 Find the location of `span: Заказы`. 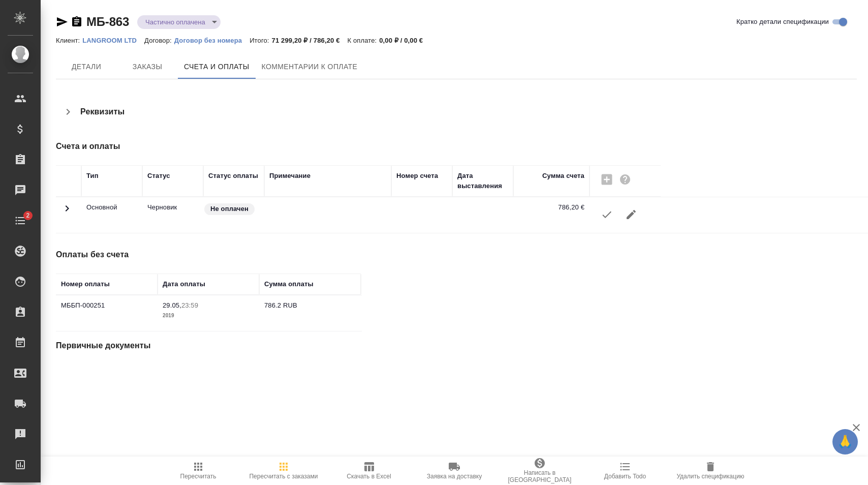

span: Заказы is located at coordinates (147, 67).